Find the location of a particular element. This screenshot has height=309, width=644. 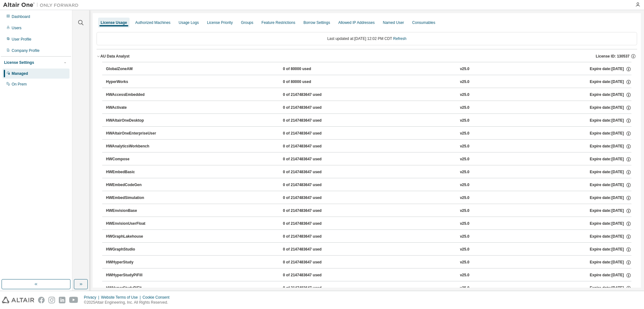

div: GlobalZoneAM is located at coordinates (134, 69).